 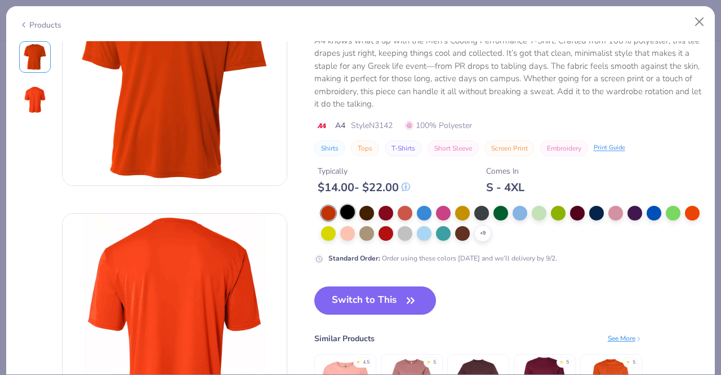 What do you see at coordinates (483, 233) in the screenshot?
I see `span: + 9` at bounding box center [483, 233].